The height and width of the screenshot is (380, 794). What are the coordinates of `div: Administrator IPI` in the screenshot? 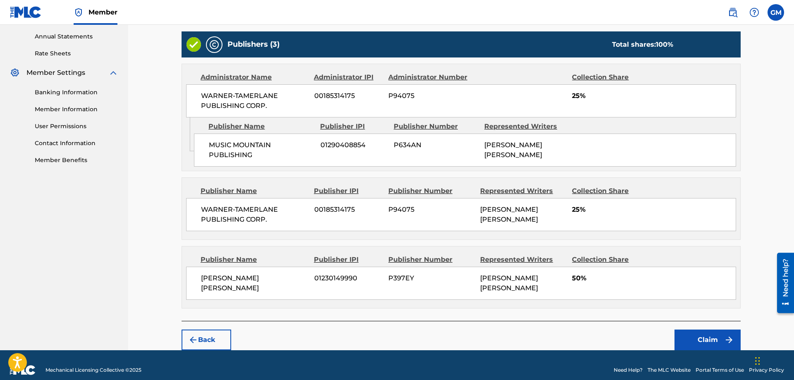 It's located at (348, 77).